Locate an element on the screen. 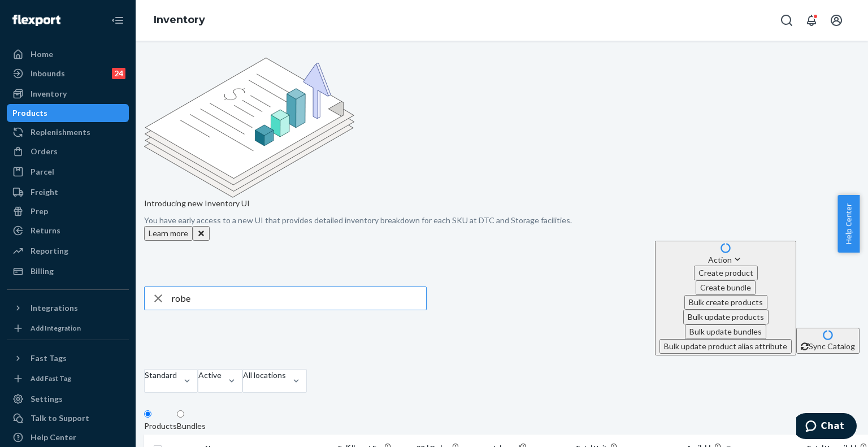  a: Freight is located at coordinates (68, 192).